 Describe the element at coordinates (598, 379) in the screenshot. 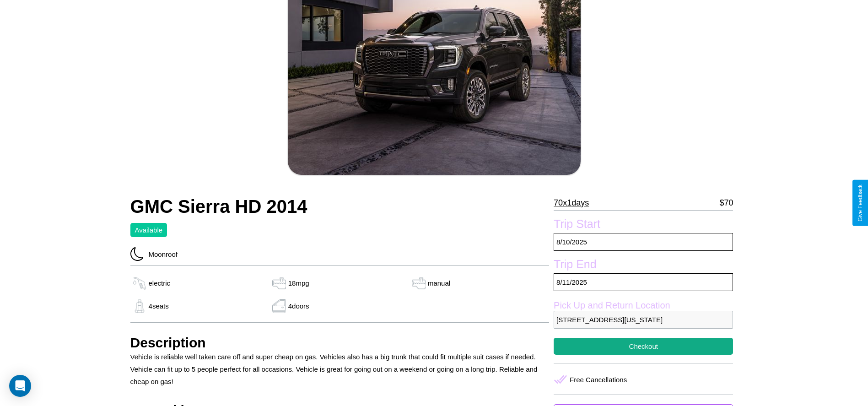

I see `p: Free Cancellations` at that location.